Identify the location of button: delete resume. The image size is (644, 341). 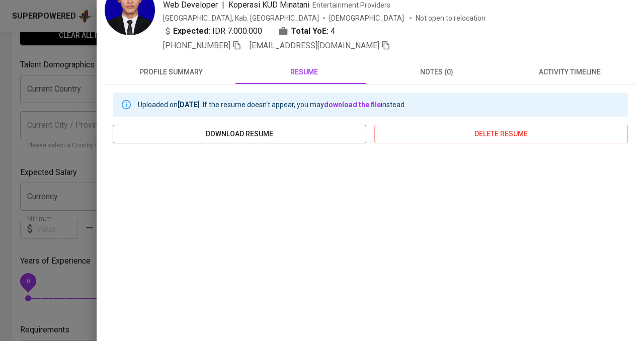
(501, 134).